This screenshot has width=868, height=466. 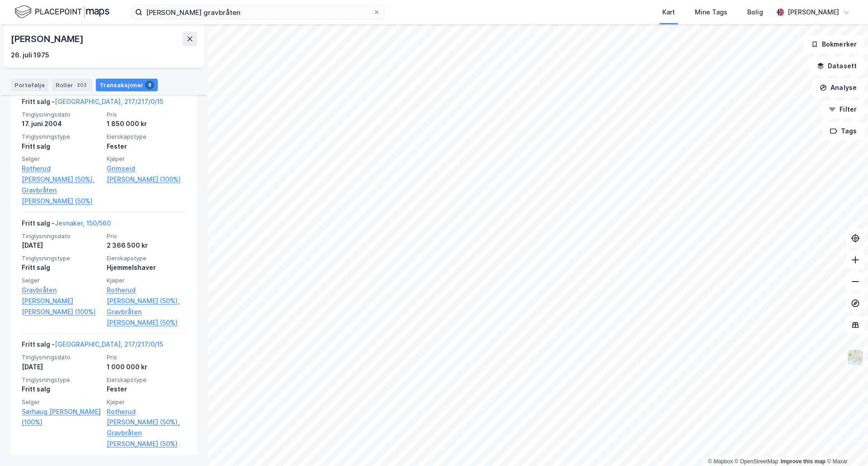 What do you see at coordinates (150, 85) in the screenshot?
I see `div: 8` at bounding box center [150, 85].